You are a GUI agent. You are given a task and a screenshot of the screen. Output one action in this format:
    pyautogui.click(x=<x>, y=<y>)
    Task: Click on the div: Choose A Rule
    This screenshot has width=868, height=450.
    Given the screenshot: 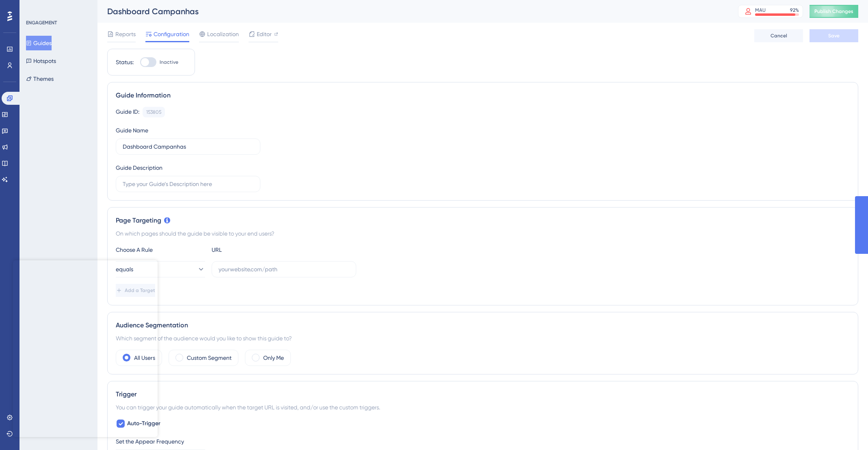 What is the action you would take?
    pyautogui.click(x=160, y=250)
    